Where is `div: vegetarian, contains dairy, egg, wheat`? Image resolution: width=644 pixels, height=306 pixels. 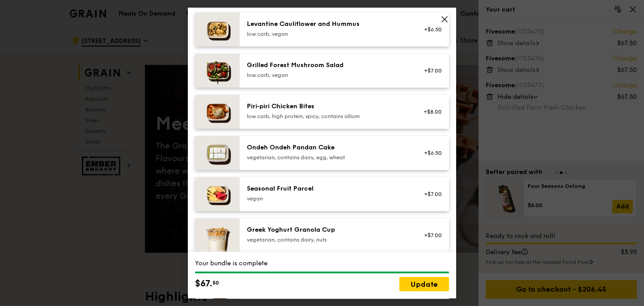 div: vegetarian, contains dairy, egg, wheat is located at coordinates (327, 158).